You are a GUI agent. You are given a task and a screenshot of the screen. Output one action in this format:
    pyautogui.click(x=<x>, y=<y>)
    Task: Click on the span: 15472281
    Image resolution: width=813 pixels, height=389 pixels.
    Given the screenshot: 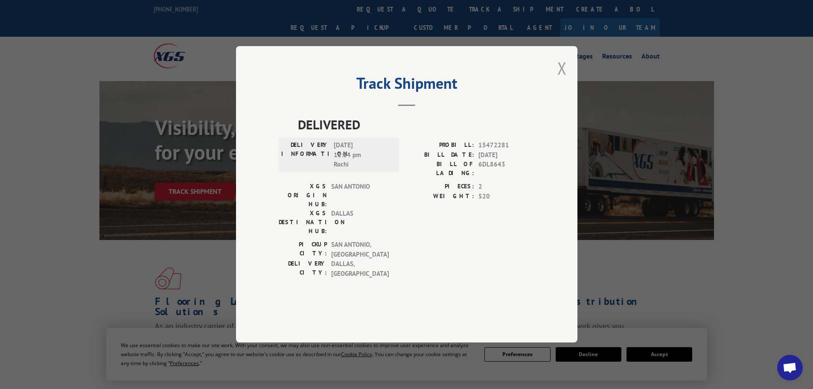 What is the action you would take?
    pyautogui.click(x=507, y=146)
    